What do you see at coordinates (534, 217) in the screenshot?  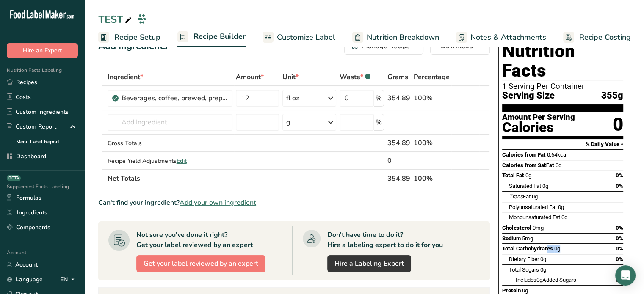 I see `span: Monounsaturated Fat` at bounding box center [534, 217].